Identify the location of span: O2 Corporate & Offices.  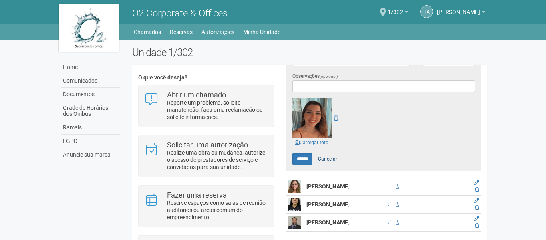
(180, 13).